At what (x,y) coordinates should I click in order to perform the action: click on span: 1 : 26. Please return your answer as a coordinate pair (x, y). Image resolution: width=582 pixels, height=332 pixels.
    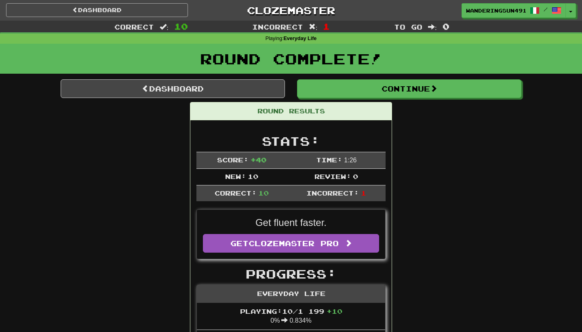
    Looking at the image, I should click on (350, 160).